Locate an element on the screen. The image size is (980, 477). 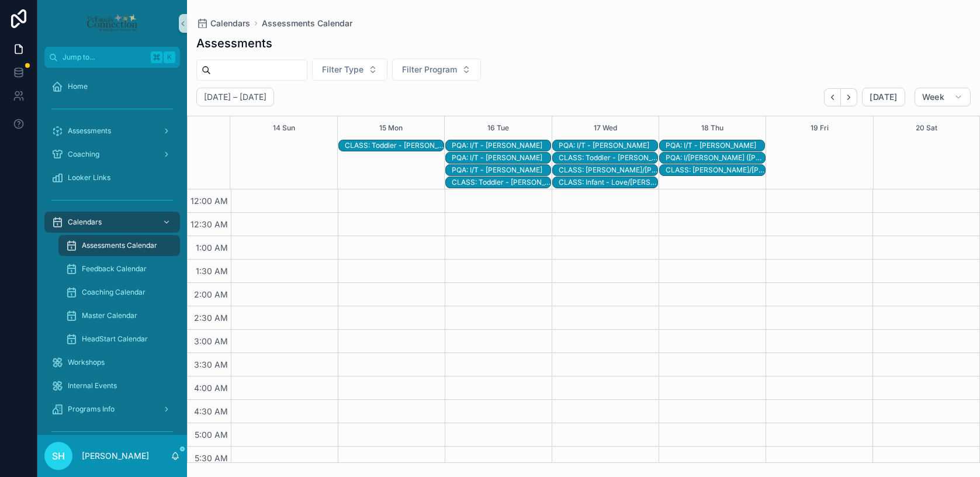
a: Looker Links is located at coordinates (112, 177).